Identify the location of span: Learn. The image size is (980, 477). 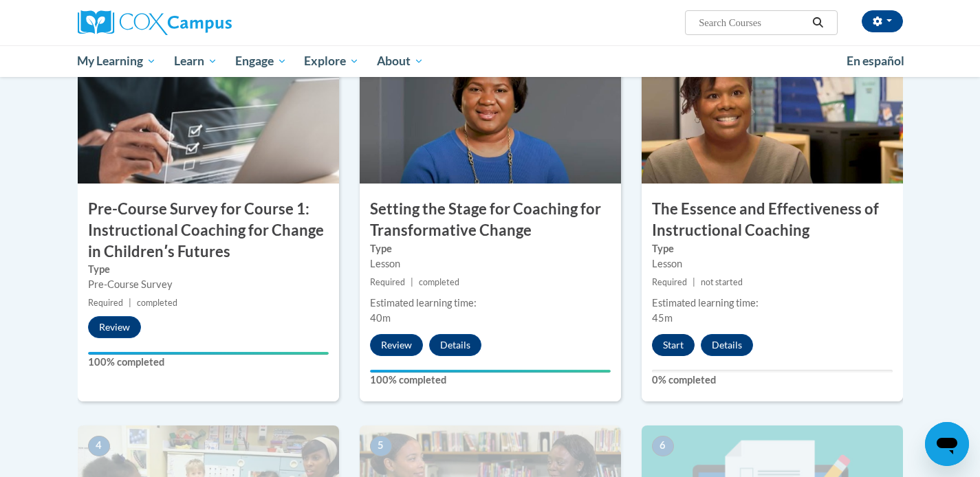
(195, 61).